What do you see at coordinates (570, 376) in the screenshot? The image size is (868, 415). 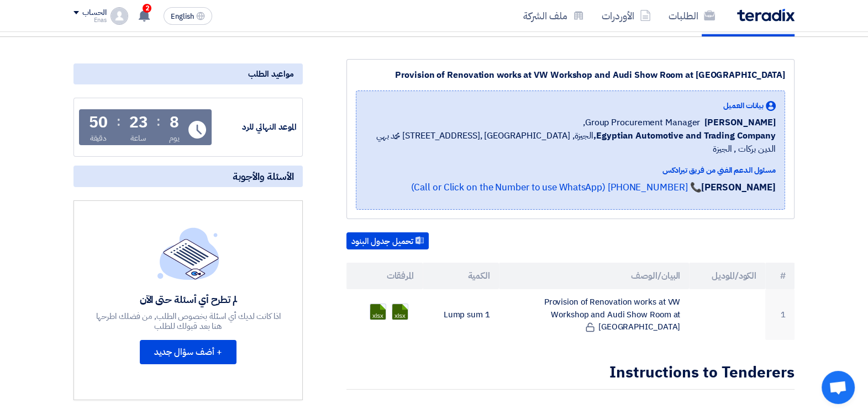 I see `h2: Instructions to Tenderers` at bounding box center [570, 376].